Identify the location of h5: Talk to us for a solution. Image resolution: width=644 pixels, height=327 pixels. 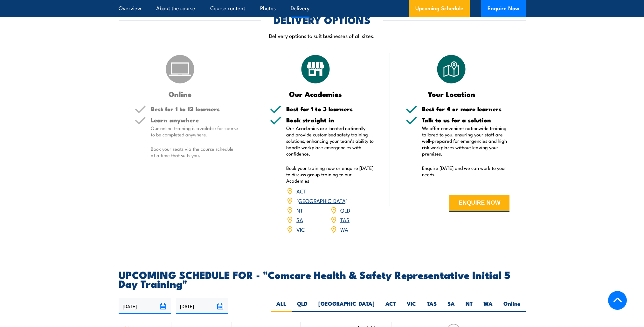
(466, 120).